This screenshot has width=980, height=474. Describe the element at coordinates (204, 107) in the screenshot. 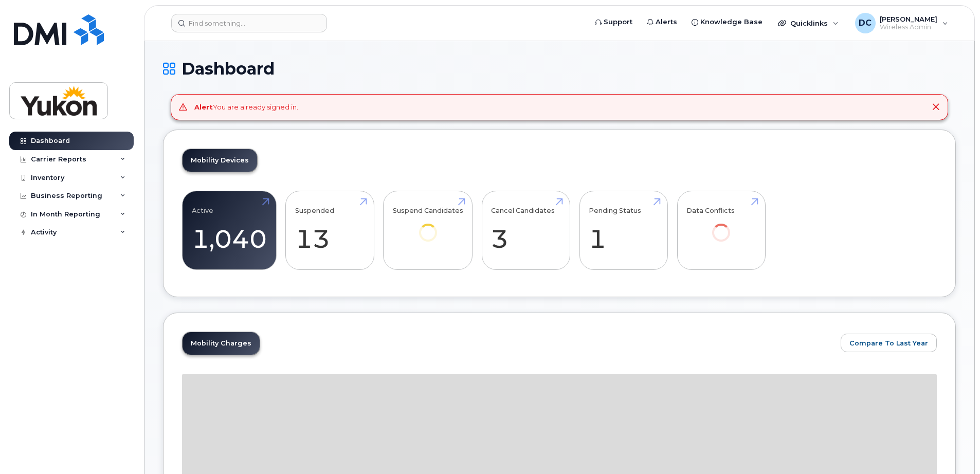

I see `strong: Alert` at that location.